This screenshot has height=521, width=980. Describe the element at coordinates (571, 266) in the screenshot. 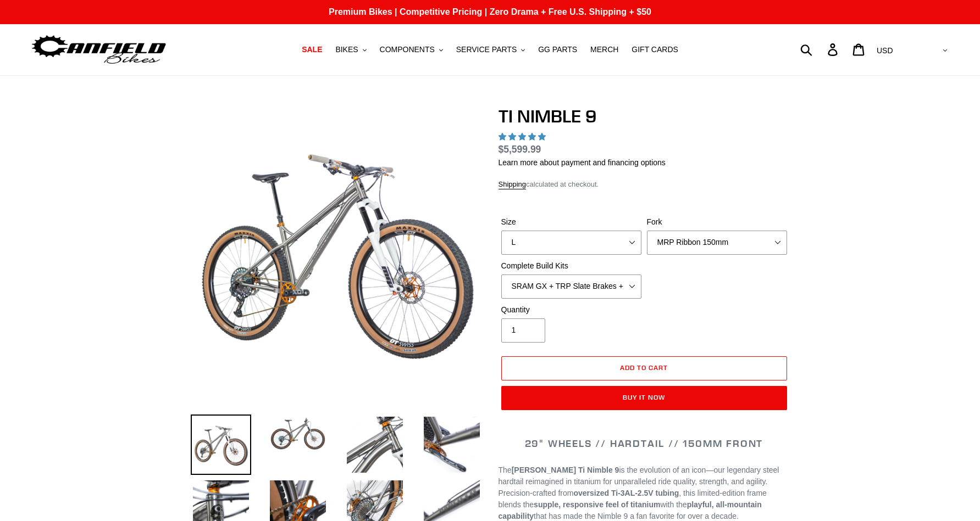

I see `label: Complete Build Kits` at that location.